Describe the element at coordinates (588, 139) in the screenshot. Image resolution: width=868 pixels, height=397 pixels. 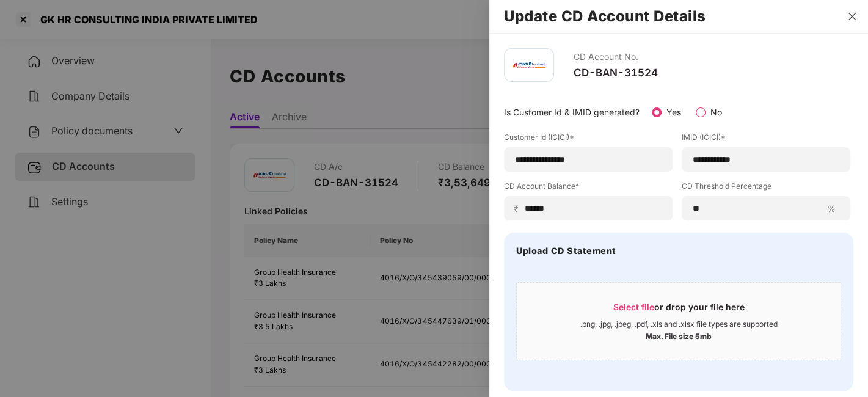
I see `label: Customer Id (ICICI)*` at that location.